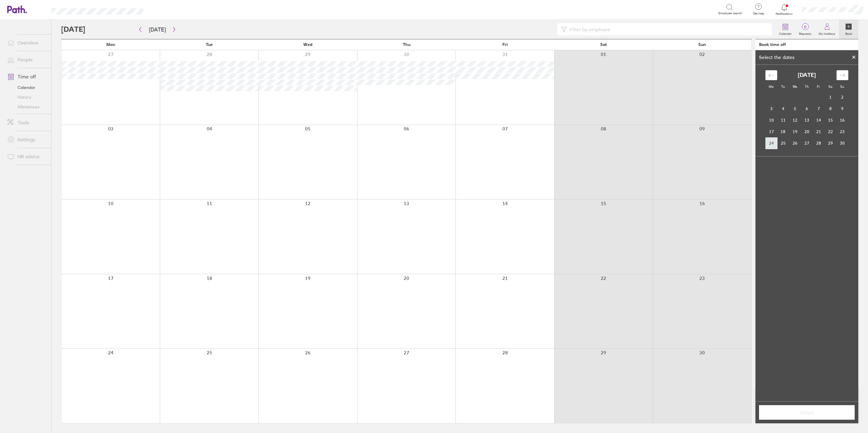 Image resolution: width=868 pixels, height=433 pixels. Describe the element at coordinates (771, 75) in the screenshot. I see `div: Move backward to switch to the previous month.` at that location.